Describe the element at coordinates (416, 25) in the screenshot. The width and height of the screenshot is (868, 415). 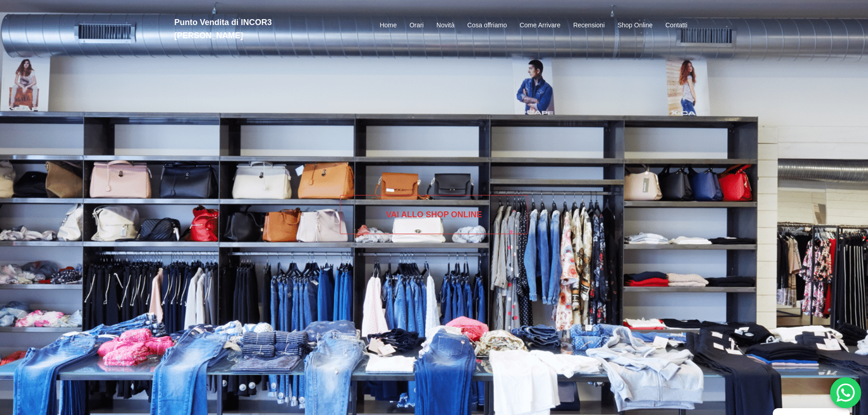
I see `a: Orari` at that location.